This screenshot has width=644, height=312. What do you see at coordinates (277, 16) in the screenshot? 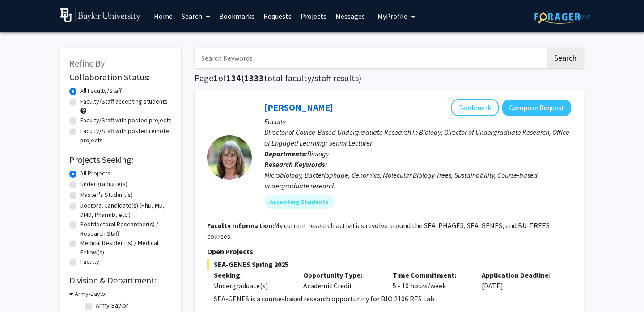
I see `a: Requests` at bounding box center [277, 16].